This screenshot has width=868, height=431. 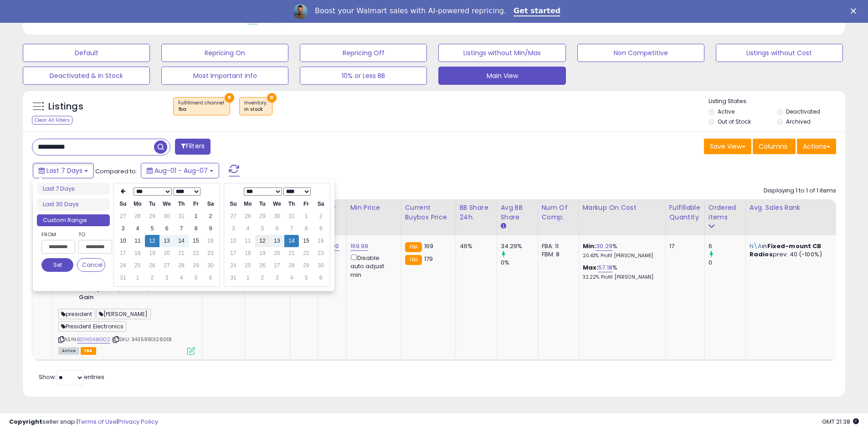 What do you see at coordinates (726, 263) in the screenshot?
I see `div: 0` at bounding box center [726, 263].